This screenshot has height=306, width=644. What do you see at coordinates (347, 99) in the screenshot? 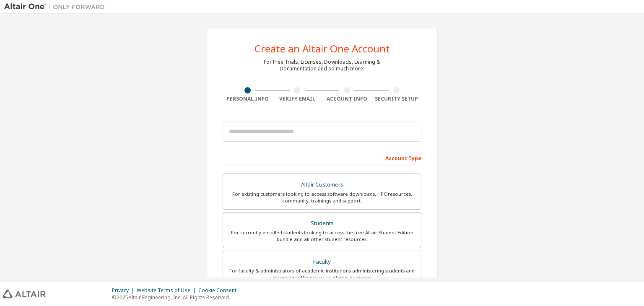
I see `div: Account Info` at bounding box center [347, 99].